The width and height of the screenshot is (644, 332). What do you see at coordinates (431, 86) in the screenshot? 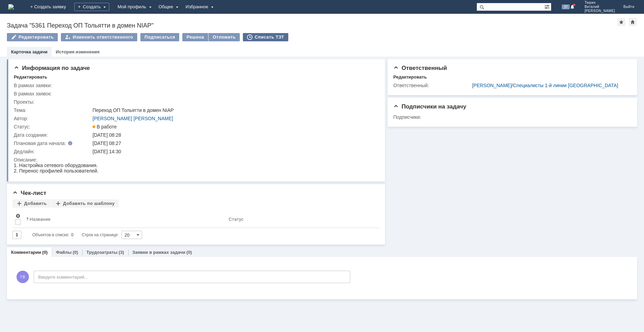
I see `div: Ответственный:` at bounding box center [431, 86].